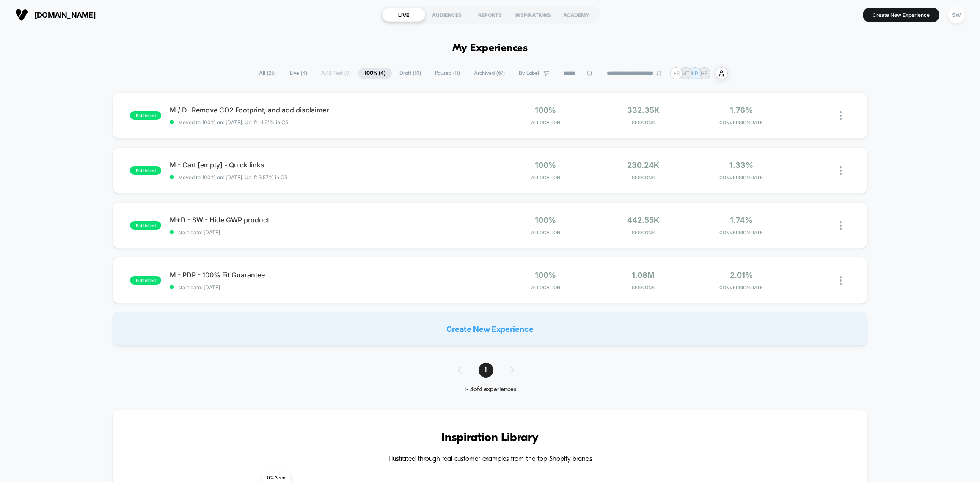 The image size is (980, 482). What do you see at coordinates (676, 73) in the screenshot?
I see `div: + 6` at bounding box center [676, 73].